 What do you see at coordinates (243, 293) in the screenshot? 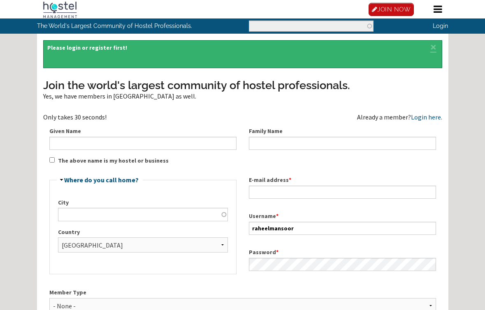
I see `label: Member Type` at bounding box center [243, 293].